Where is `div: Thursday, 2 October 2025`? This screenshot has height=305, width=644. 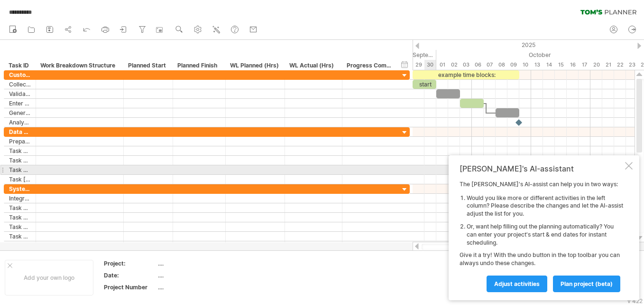 div: Thursday, 2 October 2025 is located at coordinates (454, 65).